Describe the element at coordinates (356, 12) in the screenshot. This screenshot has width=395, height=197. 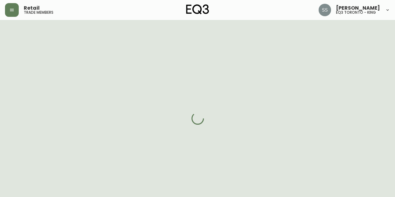
I see `h5: eq3 toronto - king` at that location.